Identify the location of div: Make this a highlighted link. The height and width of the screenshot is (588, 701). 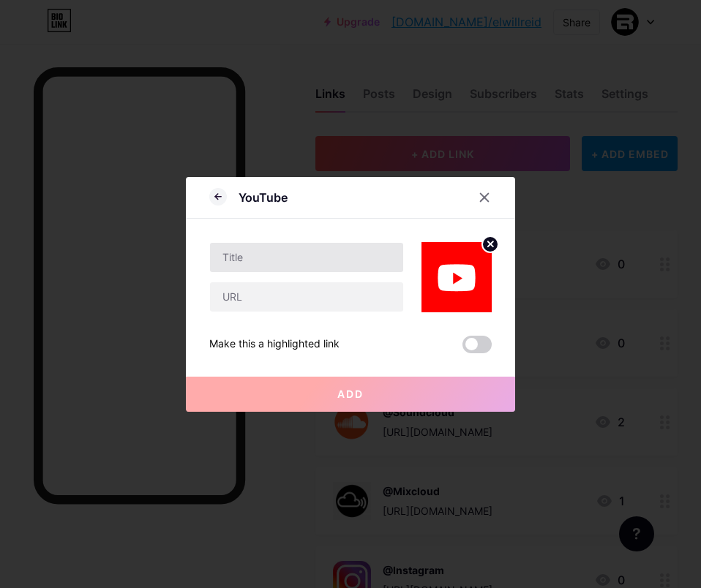
(274, 345).